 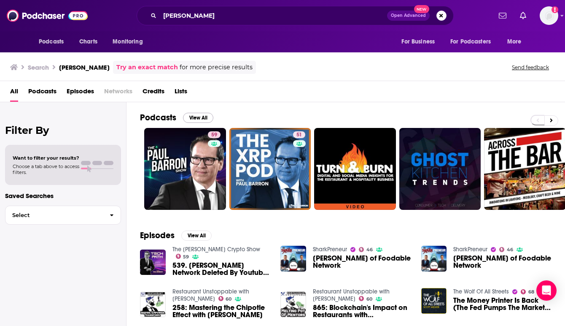 I want to click on svg: Add a profile image, so click(x=555, y=10).